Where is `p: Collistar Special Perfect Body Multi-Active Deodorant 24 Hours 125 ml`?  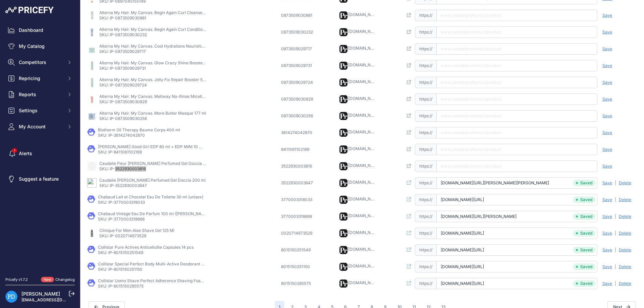 p: Collistar Special Perfect Body Multi-Active Deodorant 24 Hours 125 ml is located at coordinates (152, 264).